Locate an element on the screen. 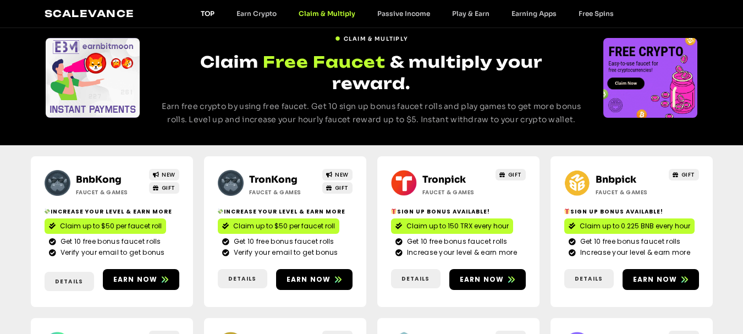 The height and width of the screenshot is (334, 743). span: Claim up to 150 TRX every hour is located at coordinates (457, 226).